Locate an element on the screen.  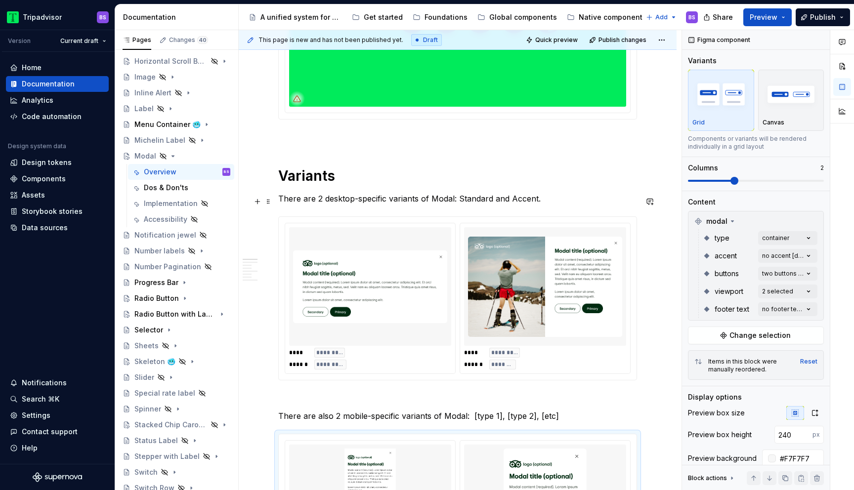
div: 2 selected is located at coordinates (778, 292).